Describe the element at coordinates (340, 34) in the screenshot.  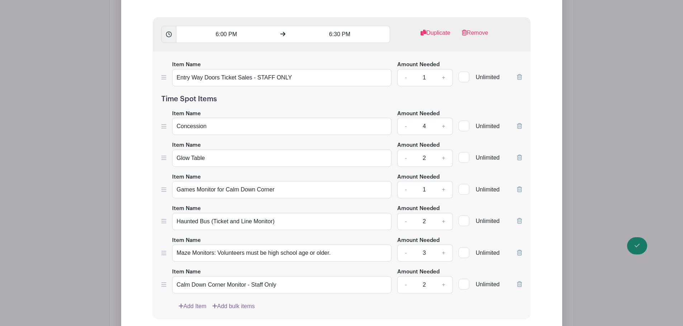
I see `input: Set End Time` at that location.